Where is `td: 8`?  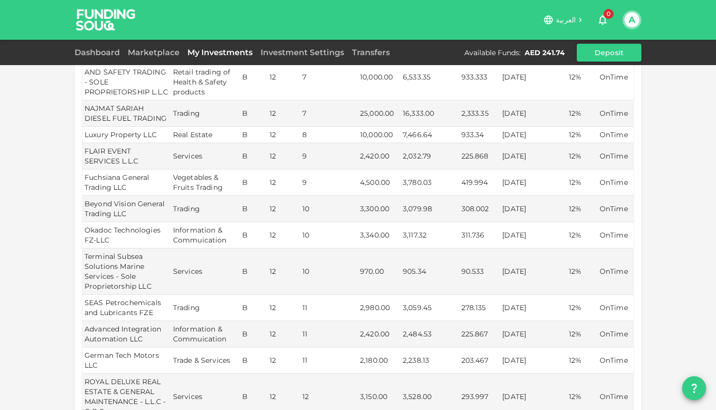 td: 8 is located at coordinates (329, 135).